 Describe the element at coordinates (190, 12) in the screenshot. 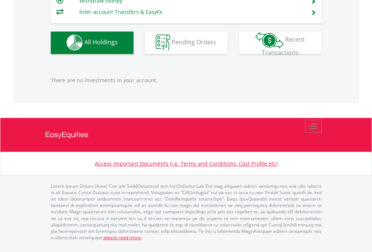

I see `td: Inter-account Transfers & EasyFx` at that location.